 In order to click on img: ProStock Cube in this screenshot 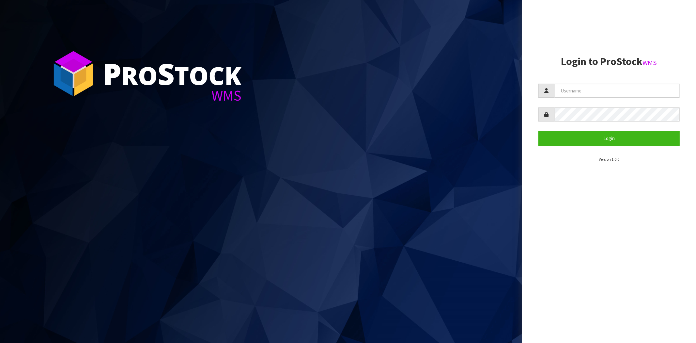, I will do `click(73, 73)`.